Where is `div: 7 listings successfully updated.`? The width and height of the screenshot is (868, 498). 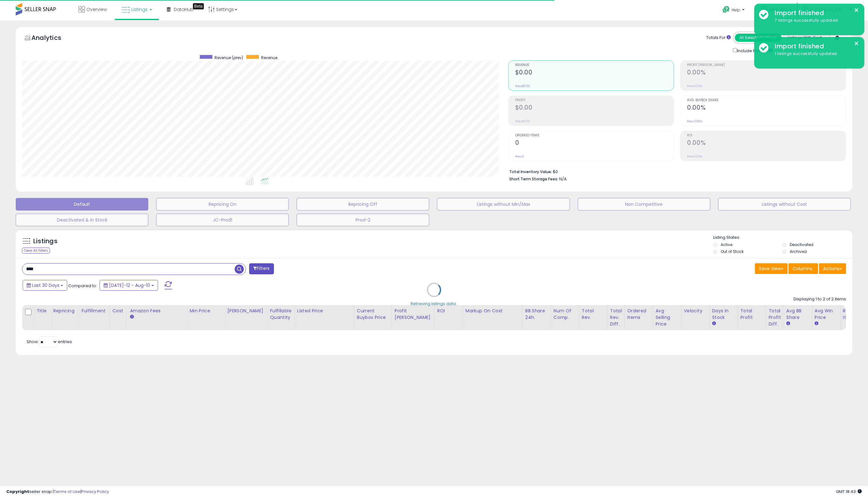 div: 7 listings successfully updated. is located at coordinates (814, 21).